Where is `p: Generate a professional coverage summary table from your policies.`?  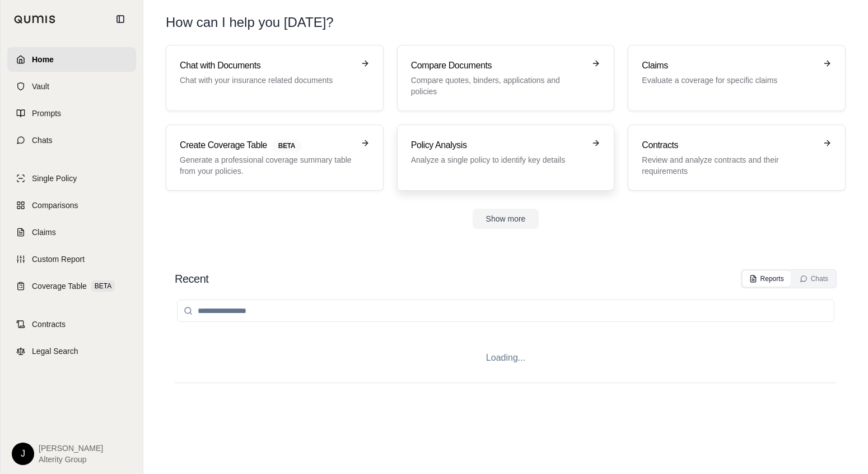 p: Generate a professional coverage summary table from your policies. is located at coordinates (266, 165).